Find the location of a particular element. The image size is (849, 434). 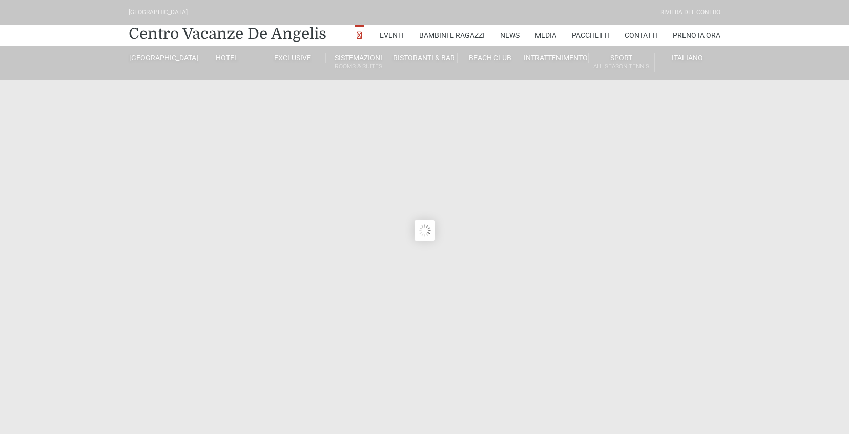

a: Ristoranti & Bar is located at coordinates (424, 58).